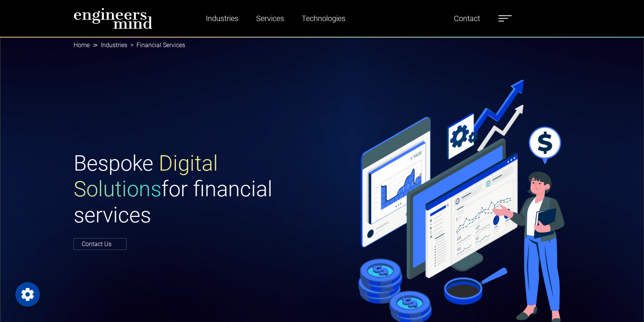  What do you see at coordinates (113, 18) in the screenshot?
I see `img: logo` at bounding box center [113, 18].